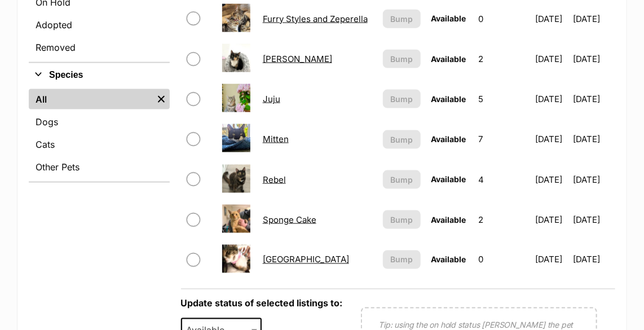 This screenshot has height=330, width=644. What do you see at coordinates (502, 180) in the screenshot?
I see `td: 4` at bounding box center [502, 180].